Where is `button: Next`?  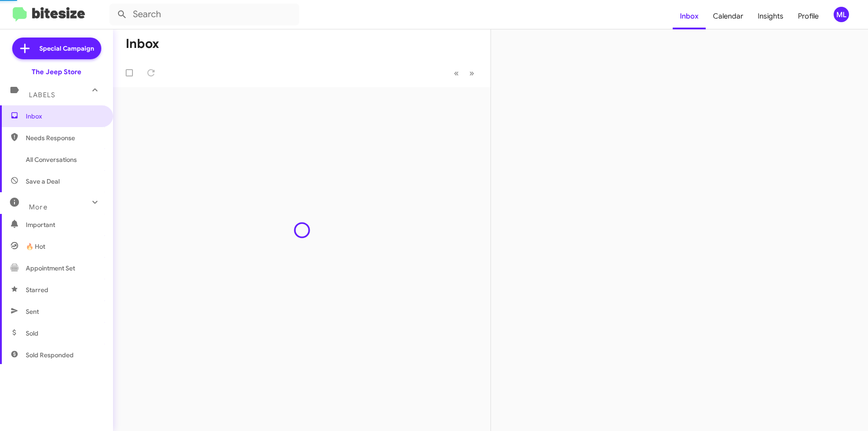 button: Next is located at coordinates (471, 73).